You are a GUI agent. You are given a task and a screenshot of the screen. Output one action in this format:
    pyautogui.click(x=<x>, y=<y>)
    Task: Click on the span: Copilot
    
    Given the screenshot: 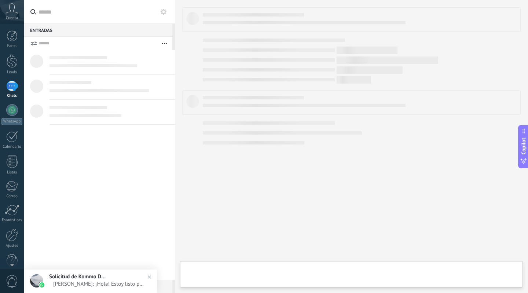 What is the action you would take?
    pyautogui.click(x=524, y=146)
    